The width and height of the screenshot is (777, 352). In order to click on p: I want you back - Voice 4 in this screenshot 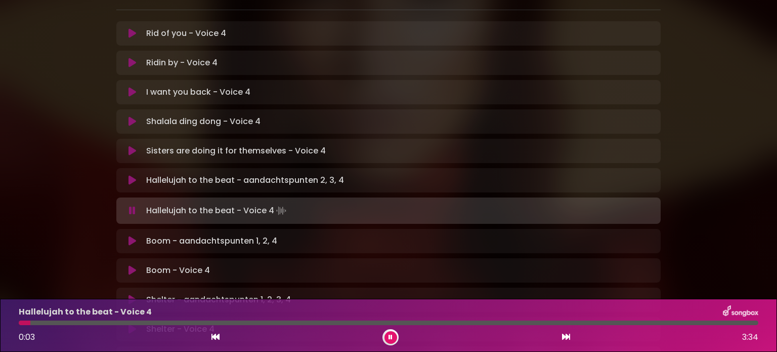, I will do `click(198, 92)`.